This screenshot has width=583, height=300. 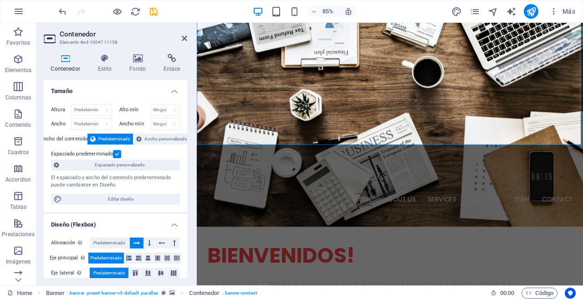 What do you see at coordinates (62, 11) in the screenshot?
I see `button: undo` at bounding box center [62, 11].